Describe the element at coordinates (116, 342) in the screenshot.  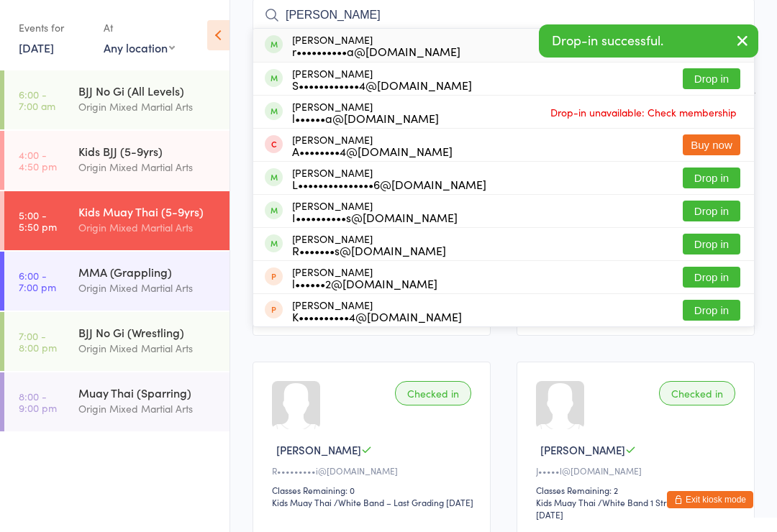
I see `a: 7:00 -8:00 pmBJJ No Gi (Wrestling)Origin Mixed Martial Arts` at that location.